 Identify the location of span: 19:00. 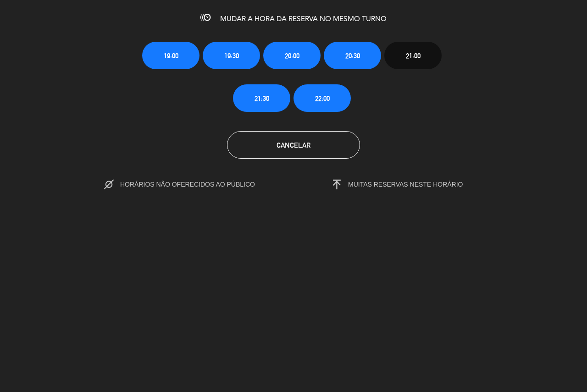
(171, 55).